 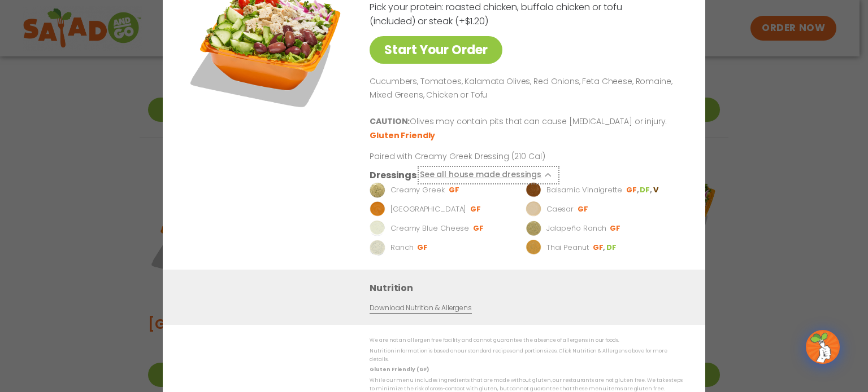 I want to click on h3: Dressings, so click(x=392, y=176).